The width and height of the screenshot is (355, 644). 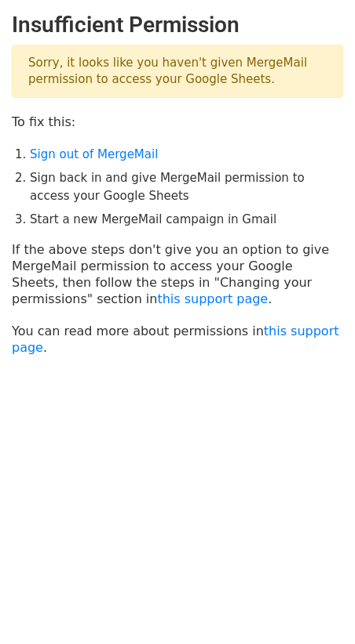 I want to click on p: If the above steps don't give you an option to give MergeMail permission to access your Google Sh..., so click(x=178, y=274).